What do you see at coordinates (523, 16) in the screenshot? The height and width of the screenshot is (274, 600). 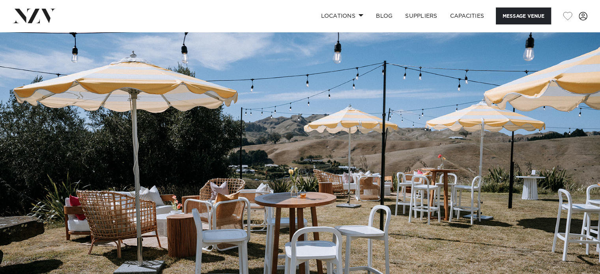 I see `button: Message Venue` at bounding box center [523, 16].